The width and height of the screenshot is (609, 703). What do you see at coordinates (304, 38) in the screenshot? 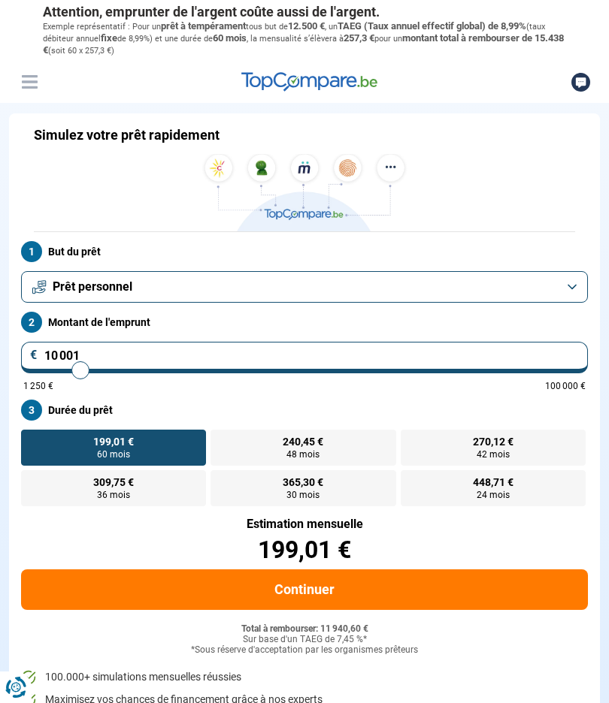
I see `p: Exemple représentatif : Pour un tous but de , un (taux débiteur annuel de 8,99%) et une durée de ...` at bounding box center [304, 38].